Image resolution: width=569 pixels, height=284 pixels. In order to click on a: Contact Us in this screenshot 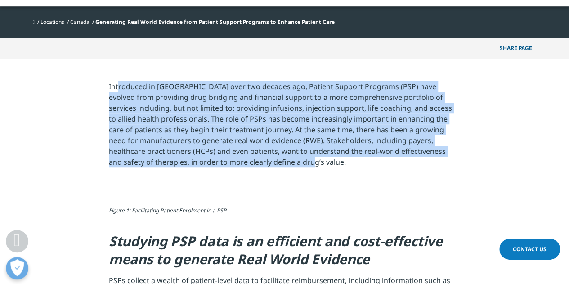, I will do `click(530, 249)`.